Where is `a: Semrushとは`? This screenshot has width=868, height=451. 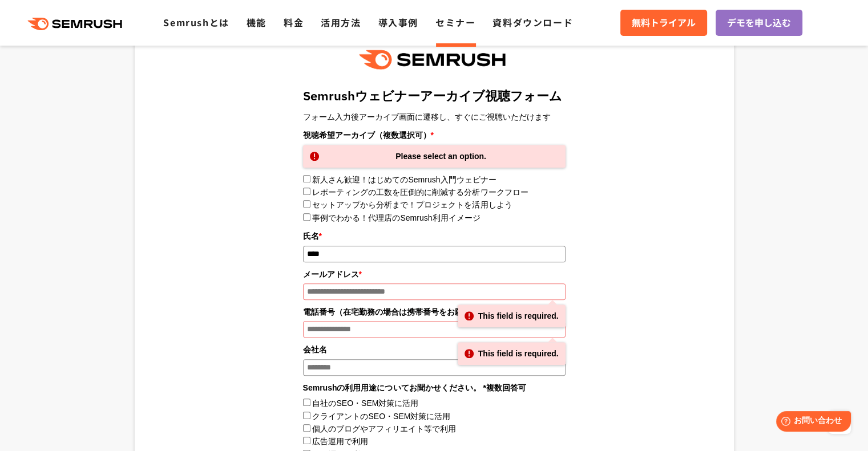
a: Semrushとは is located at coordinates (196, 23).